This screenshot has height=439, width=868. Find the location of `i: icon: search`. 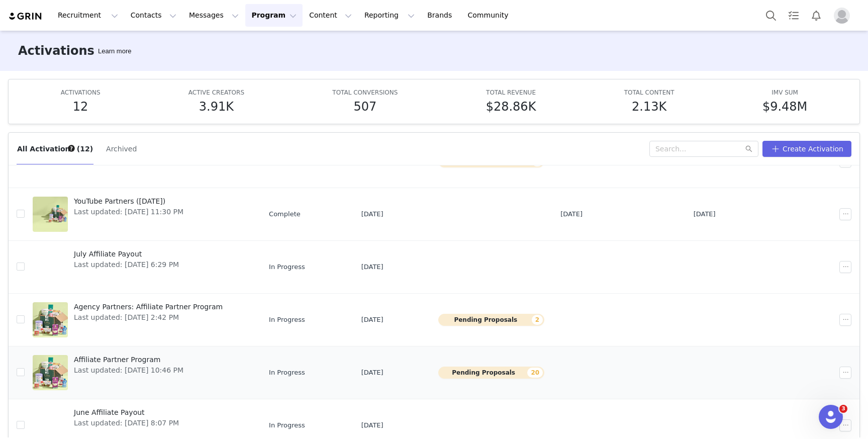

i: icon: search is located at coordinates (749, 149).